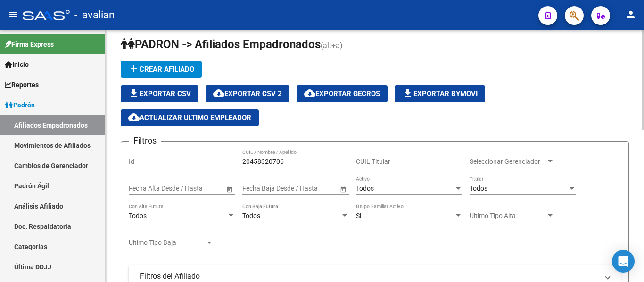  I want to click on mat-icon: menu, so click(13, 14).